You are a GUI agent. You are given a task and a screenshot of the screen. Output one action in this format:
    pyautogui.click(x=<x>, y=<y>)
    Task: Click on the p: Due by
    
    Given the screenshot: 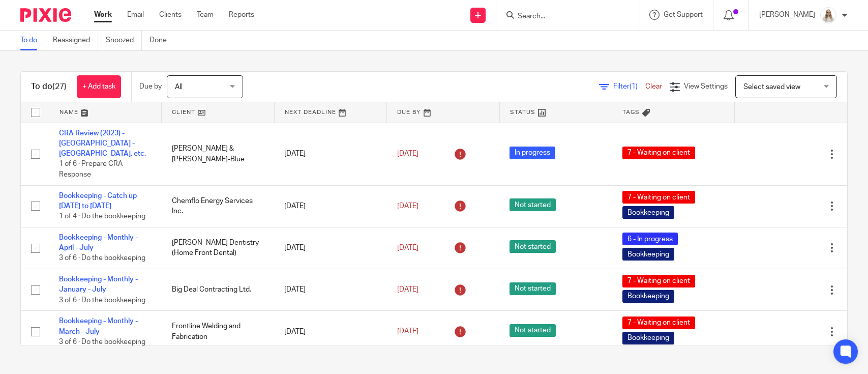 What is the action you would take?
    pyautogui.click(x=150, y=87)
    